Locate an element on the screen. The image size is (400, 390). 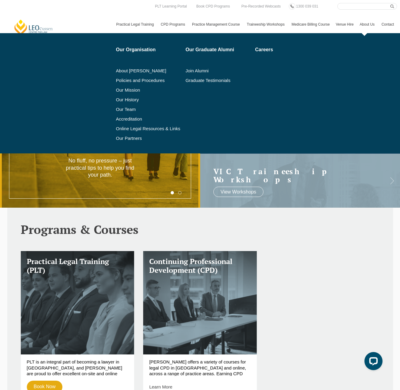
a: Practical Legal Training (PLT) is located at coordinates (77, 303).